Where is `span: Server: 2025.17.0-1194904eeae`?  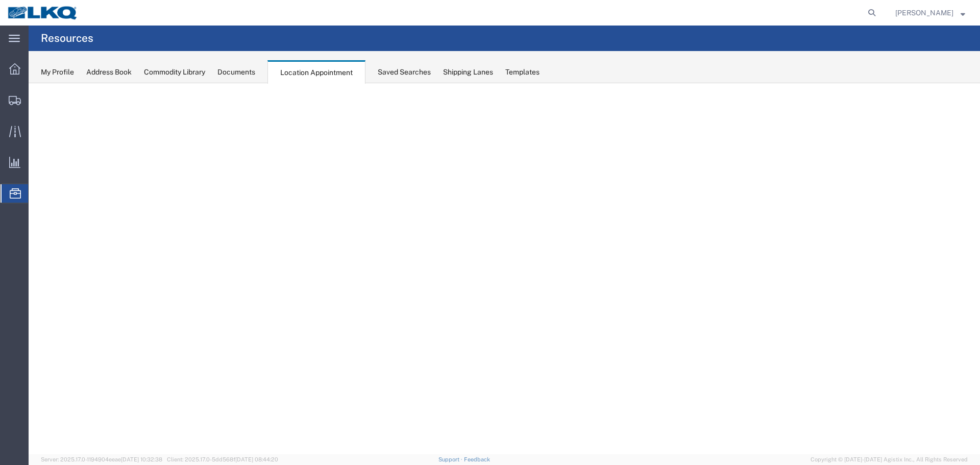 span: Server: 2025.17.0-1194904eeae is located at coordinates (102, 459).